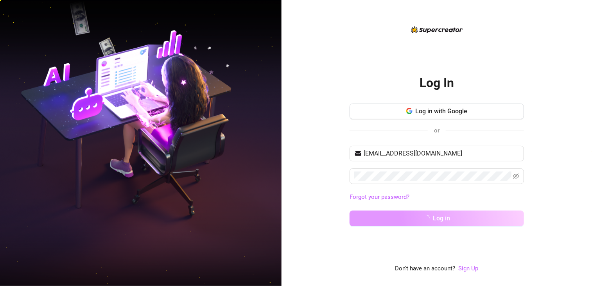  What do you see at coordinates (427, 218) in the screenshot?
I see `span: loading` at bounding box center [427, 218].